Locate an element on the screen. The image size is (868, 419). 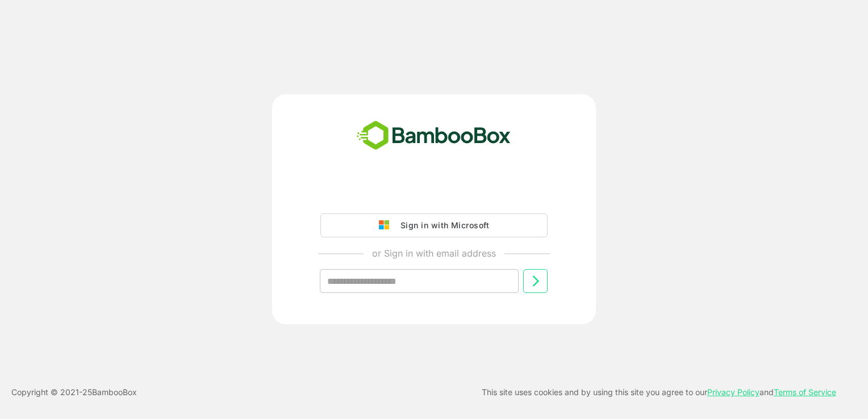
div: Sign in with Microsoft is located at coordinates (442, 225).